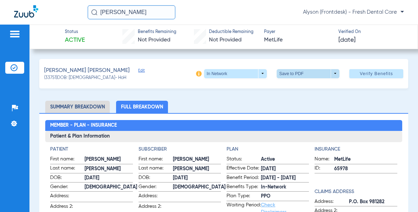 Image resolution: width=418 pixels, height=212 pixels. I want to click on span: In-Network, so click(285, 187).